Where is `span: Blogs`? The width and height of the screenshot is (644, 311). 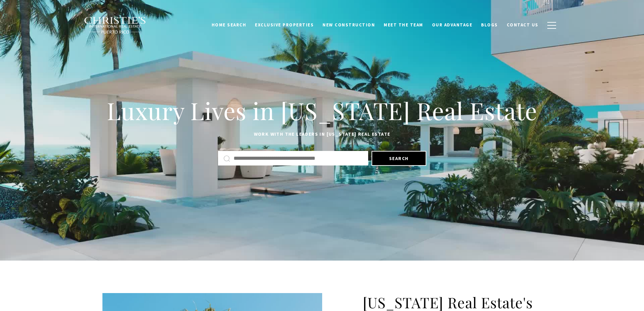 span: Blogs is located at coordinates (490, 25).